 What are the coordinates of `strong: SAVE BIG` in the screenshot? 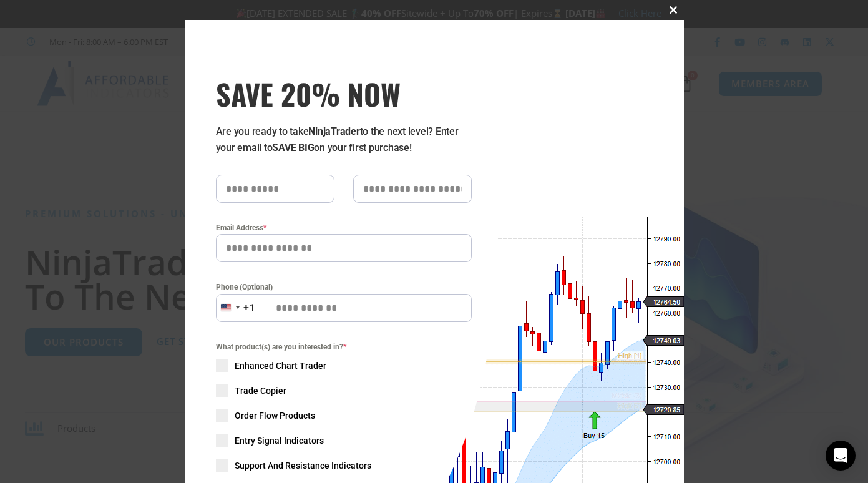 It's located at (293, 147).